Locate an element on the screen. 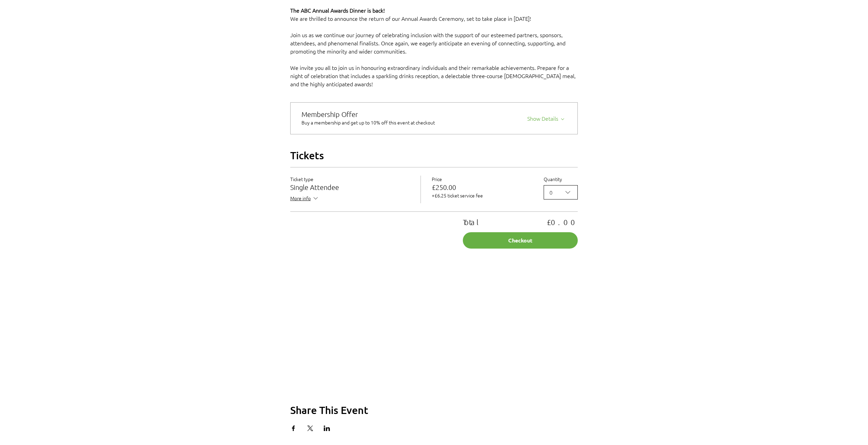 This screenshot has width=868, height=445. h2: Tickets is located at coordinates (434, 155).